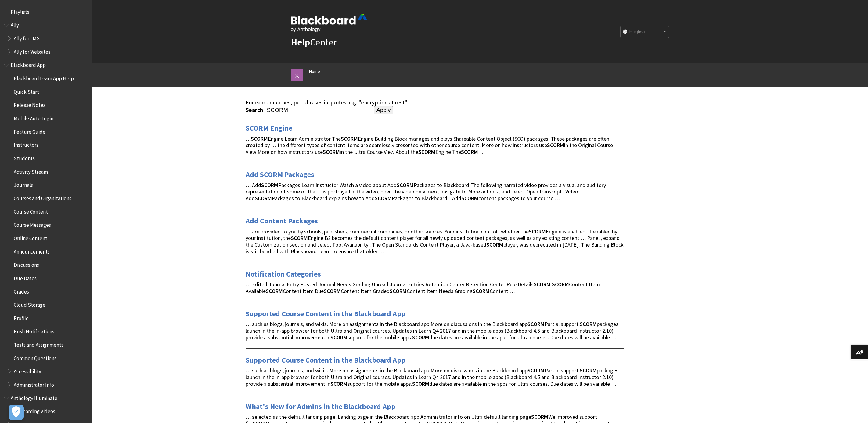 This screenshot has height=423, width=868. I want to click on span: Grades, so click(21, 290).